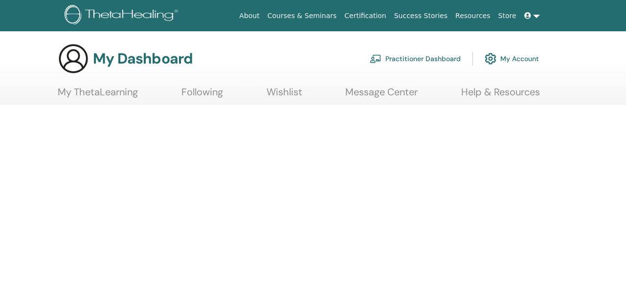 The image size is (626, 286). Describe the element at coordinates (507, 16) in the screenshot. I see `a: Store` at that location.